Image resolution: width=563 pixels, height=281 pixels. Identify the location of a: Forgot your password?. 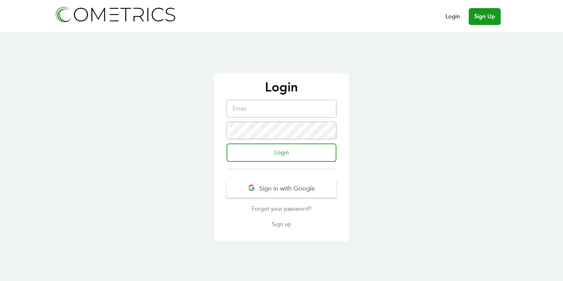
(282, 209).